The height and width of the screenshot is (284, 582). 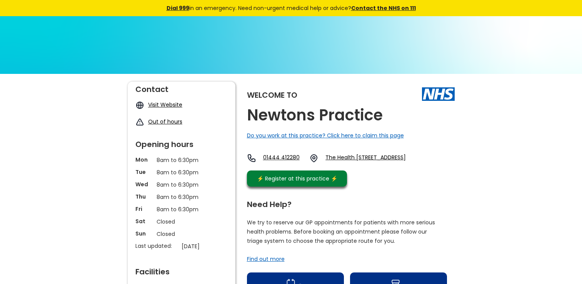 I want to click on strong: Dial 999, so click(x=178, y=8).